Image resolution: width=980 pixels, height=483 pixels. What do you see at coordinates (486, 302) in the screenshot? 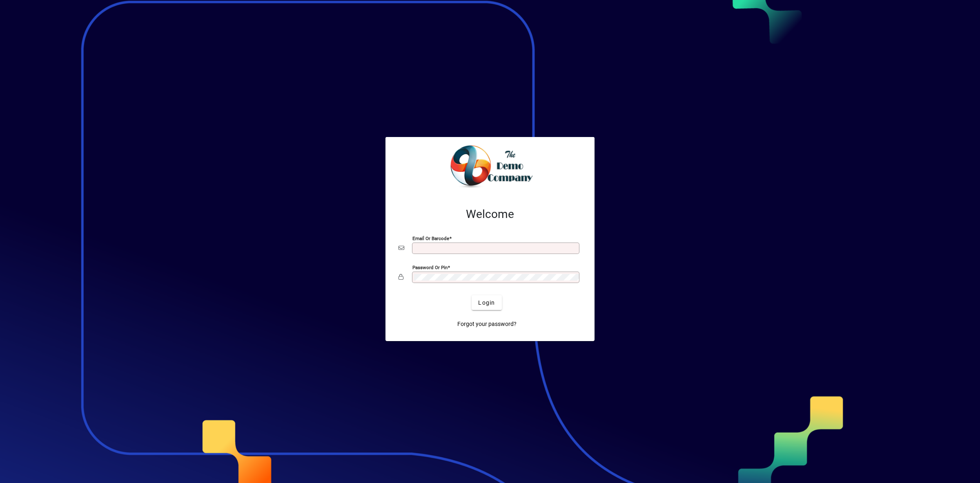
I see `button: Login` at bounding box center [486, 302].